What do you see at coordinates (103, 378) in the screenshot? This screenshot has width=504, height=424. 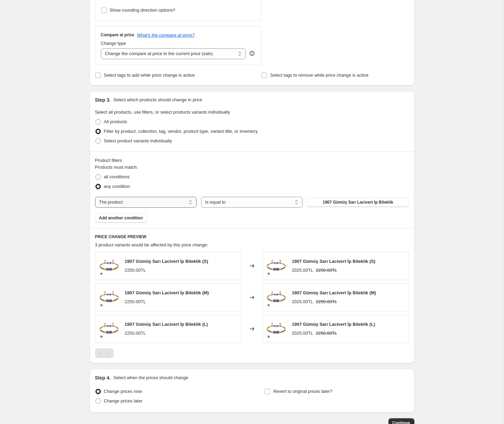 I see `h2: Step 4.` at bounding box center [103, 378].